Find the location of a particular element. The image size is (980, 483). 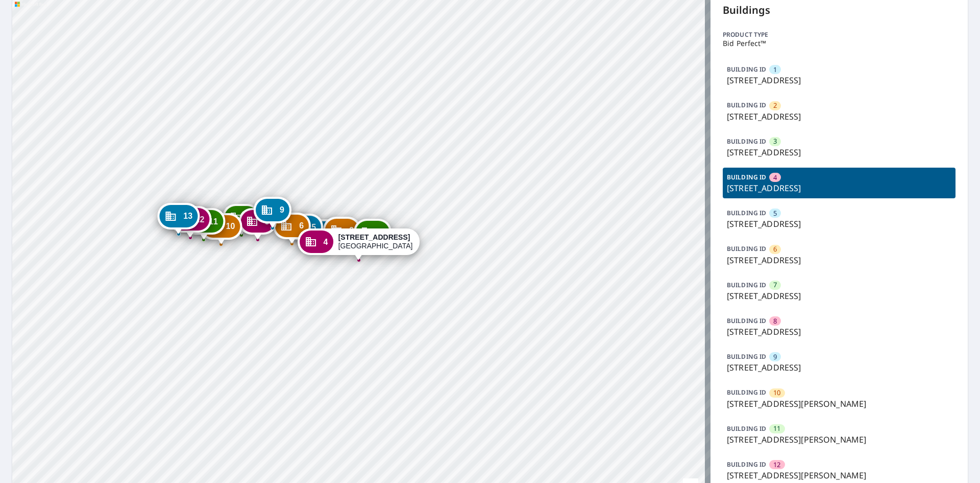

div: Dropped pin, building 8, Commercial property, 12121 Sugar Mill Rd Longmont, CO 80501 is located at coordinates (258, 224).